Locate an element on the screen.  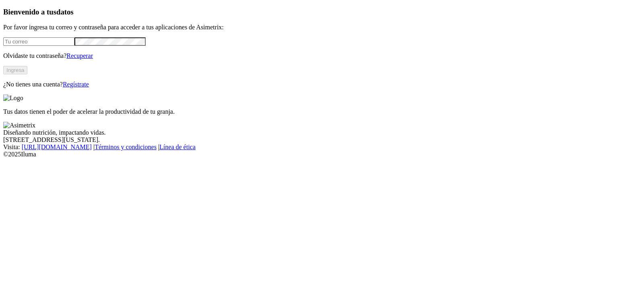
div: © 2025 Iluma is located at coordinates (322, 154).